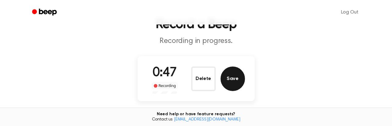  Describe the element at coordinates (45, 12) in the screenshot. I see `a: Beep` at that location.